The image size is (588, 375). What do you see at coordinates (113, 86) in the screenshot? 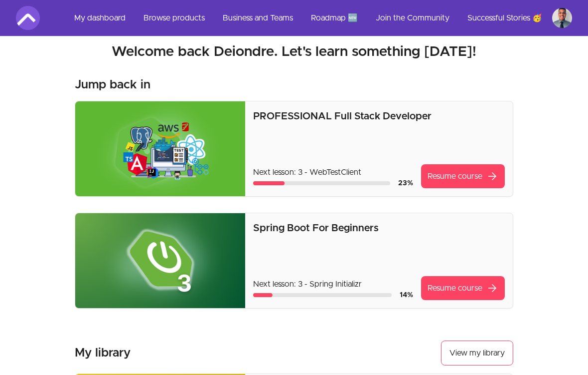
I see `h3: Jump back in` at bounding box center [113, 86].